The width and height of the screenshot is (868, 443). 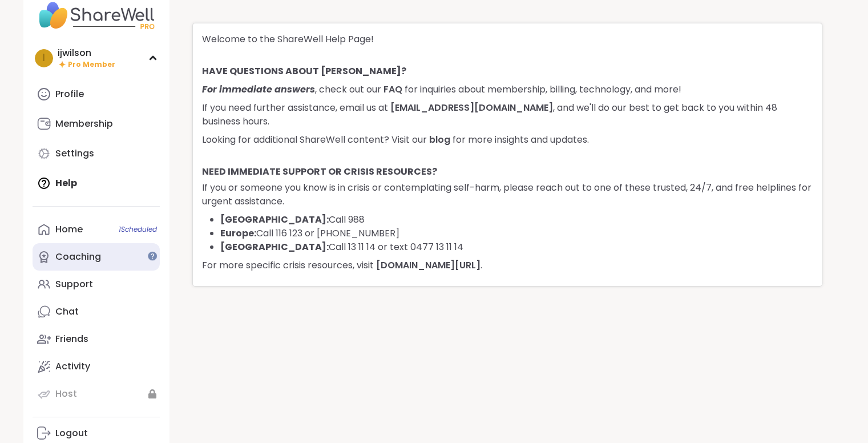 I want to click on span: For immediate answers, so click(x=259, y=89).